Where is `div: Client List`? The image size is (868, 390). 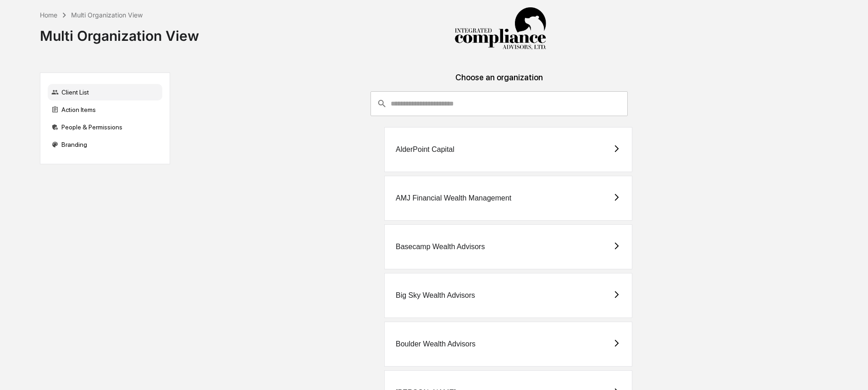
div: Client List is located at coordinates (105, 92).